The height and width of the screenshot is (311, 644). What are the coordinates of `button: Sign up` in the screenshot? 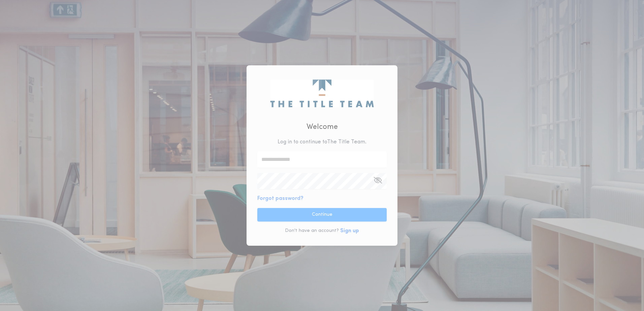 It's located at (350, 231).